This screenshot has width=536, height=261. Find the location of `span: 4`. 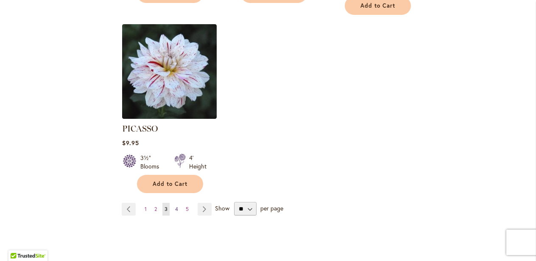

span: 4 is located at coordinates (176, 209).